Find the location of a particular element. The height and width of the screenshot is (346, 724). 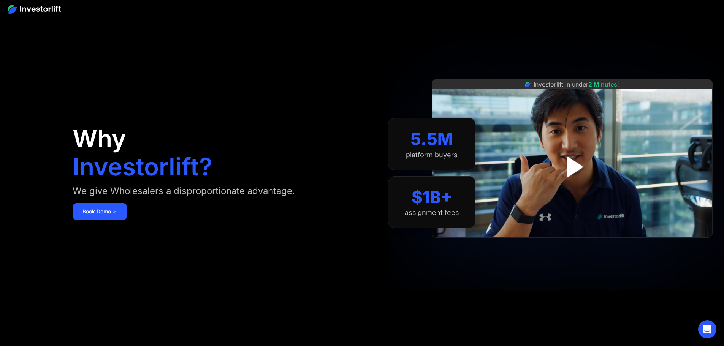

a: Book Demo ➢ is located at coordinates (100, 212).